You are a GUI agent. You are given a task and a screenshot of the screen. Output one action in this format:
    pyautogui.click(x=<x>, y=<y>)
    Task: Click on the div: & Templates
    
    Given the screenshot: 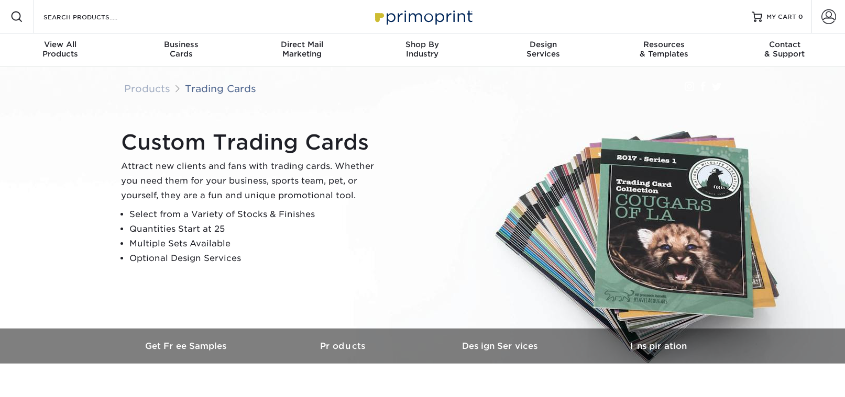 What is the action you would take?
    pyautogui.click(x=664, y=49)
    